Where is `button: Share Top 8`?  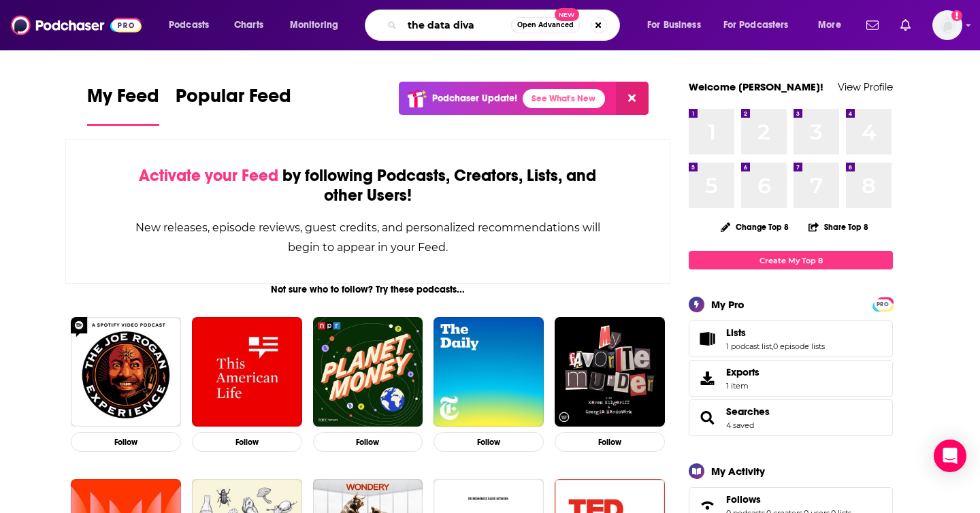 button: Share Top 8 is located at coordinates (839, 227).